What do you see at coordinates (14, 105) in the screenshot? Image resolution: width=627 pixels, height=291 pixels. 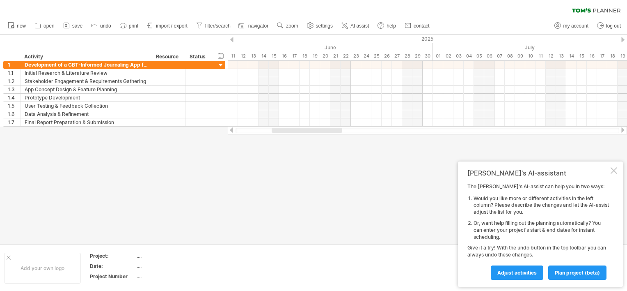 I see `div: 1.5` at bounding box center [14, 105].